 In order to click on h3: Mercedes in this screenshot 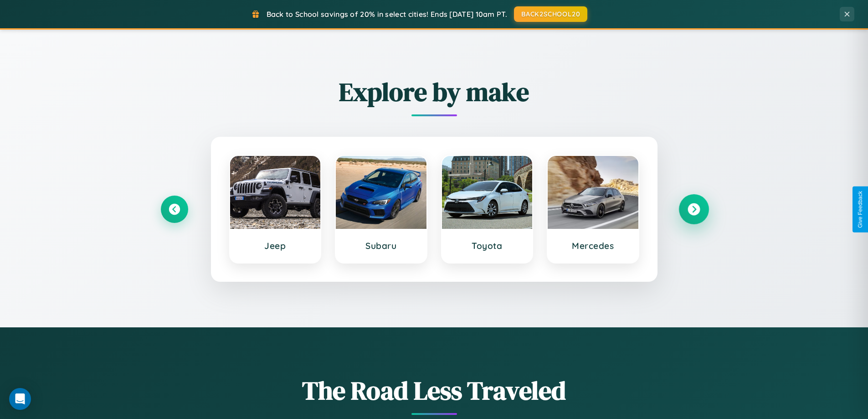, I will do `click(593, 246)`.